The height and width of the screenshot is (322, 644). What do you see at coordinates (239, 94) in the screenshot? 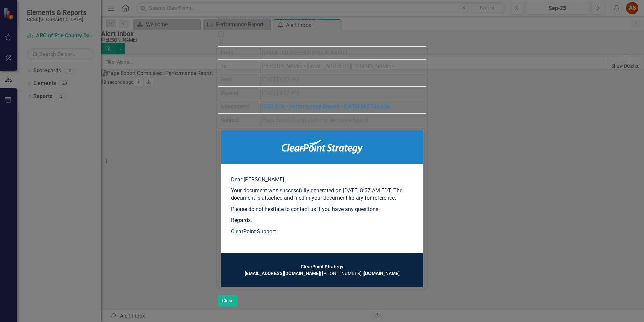
I see `th: Viewed` at bounding box center [239, 94].